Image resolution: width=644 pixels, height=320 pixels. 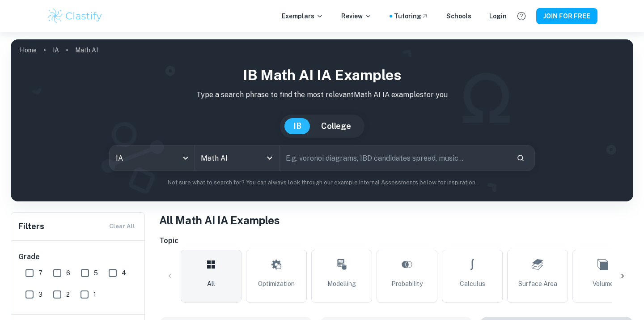 I want to click on p: Exemplars, so click(x=303, y=16).